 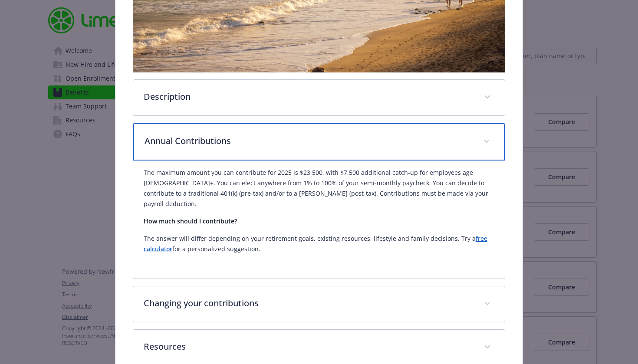 I want to click on p: Resources, so click(x=309, y=346).